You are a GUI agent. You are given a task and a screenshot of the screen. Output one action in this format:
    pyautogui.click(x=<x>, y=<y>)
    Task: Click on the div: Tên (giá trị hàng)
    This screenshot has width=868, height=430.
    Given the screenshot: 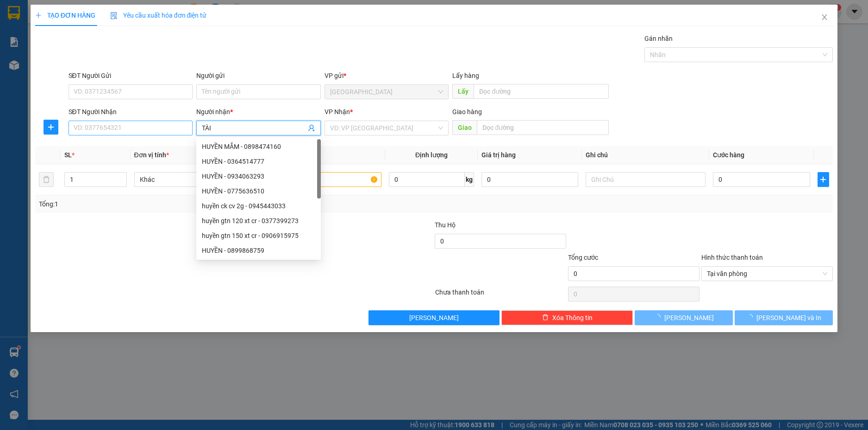 What is the action you would take?
    pyautogui.click(x=30, y=43)
    